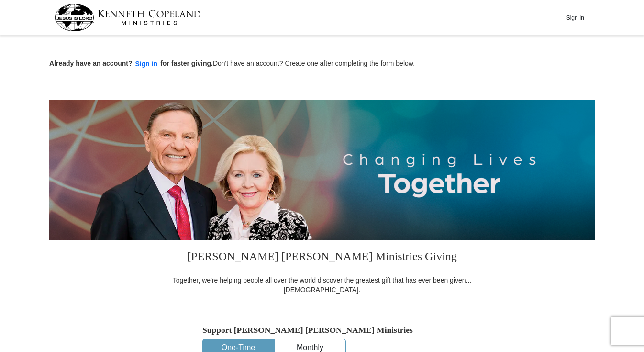  I want to click on strong: Already have an account? for faster giving., so click(131, 63).